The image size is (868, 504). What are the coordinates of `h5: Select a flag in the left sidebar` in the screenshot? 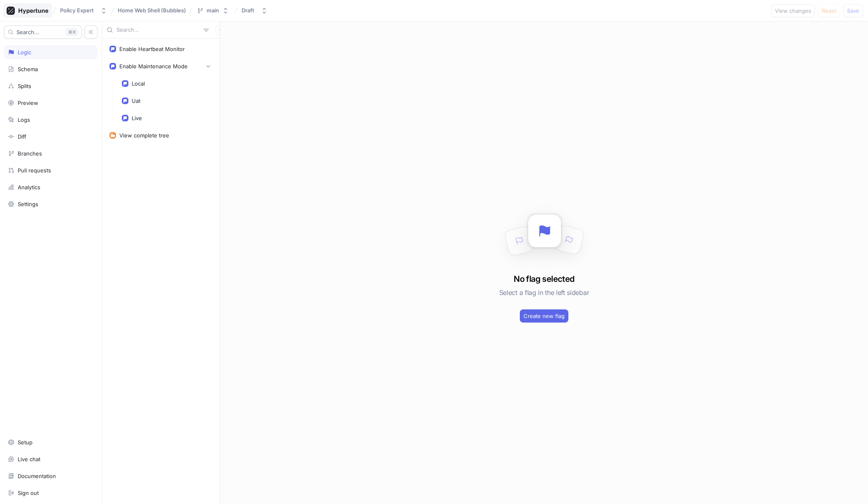 It's located at (544, 293).